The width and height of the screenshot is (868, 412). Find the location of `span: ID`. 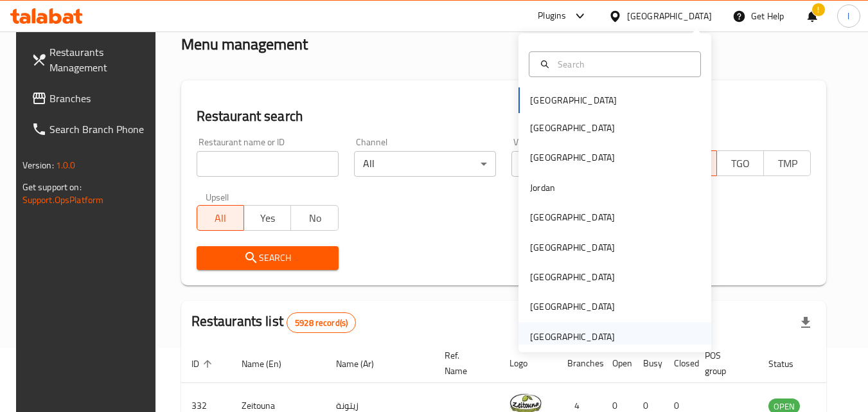

span: ID is located at coordinates (204, 364).